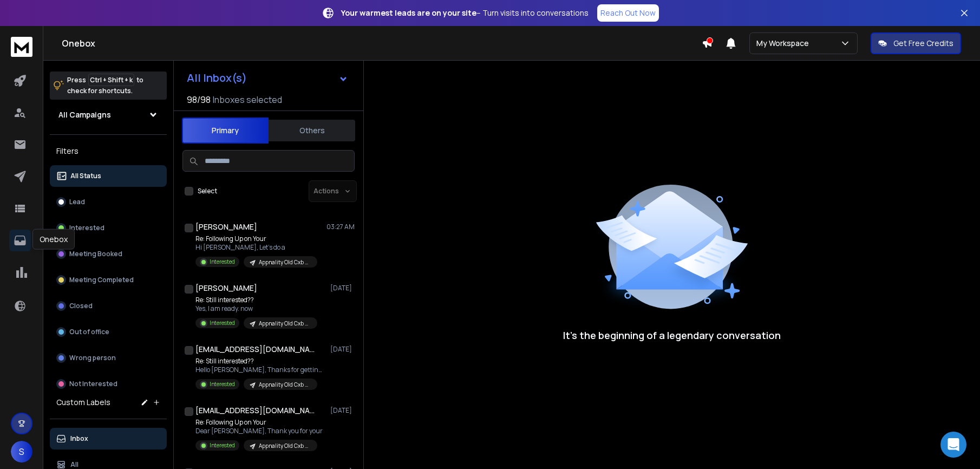 The image size is (980, 469). I want to click on button: Primary, so click(226, 130).